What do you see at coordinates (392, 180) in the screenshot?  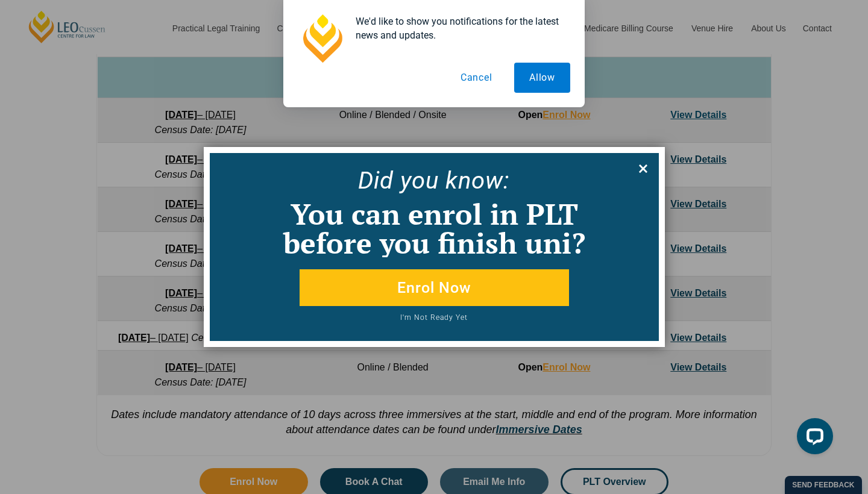 I see `span: Did yo` at bounding box center [392, 180].